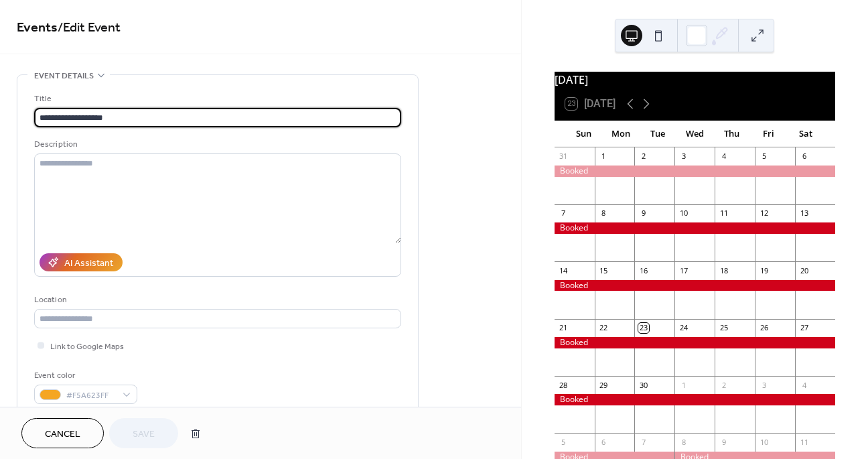  I want to click on div: 23, so click(643, 328).